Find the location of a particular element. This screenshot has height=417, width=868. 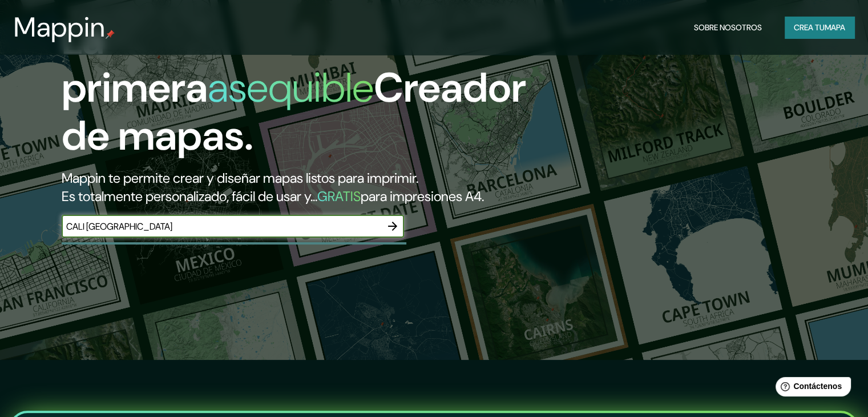

font: Sobre nosotros is located at coordinates (728, 27).